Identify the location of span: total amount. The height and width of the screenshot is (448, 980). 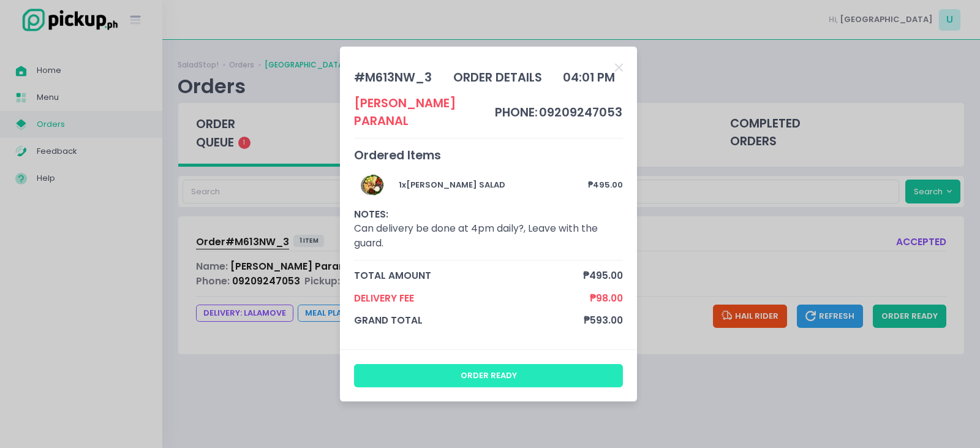
(468, 275).